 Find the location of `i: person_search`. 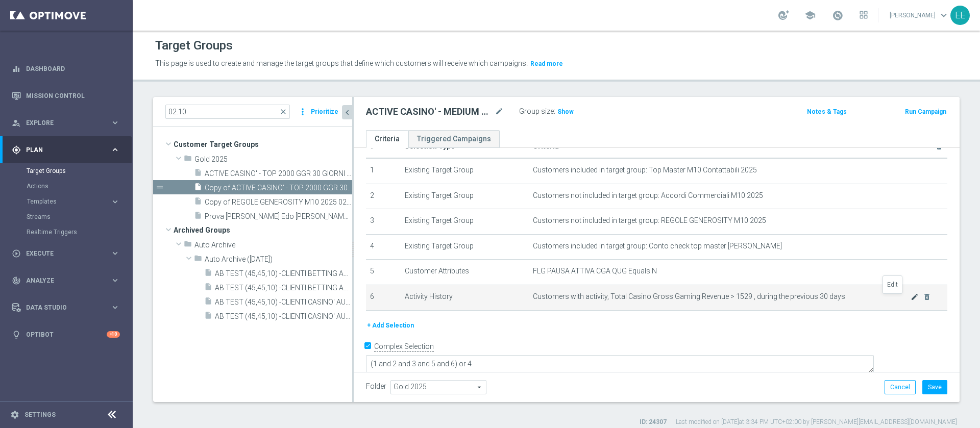

i: person_search is located at coordinates (17, 123).